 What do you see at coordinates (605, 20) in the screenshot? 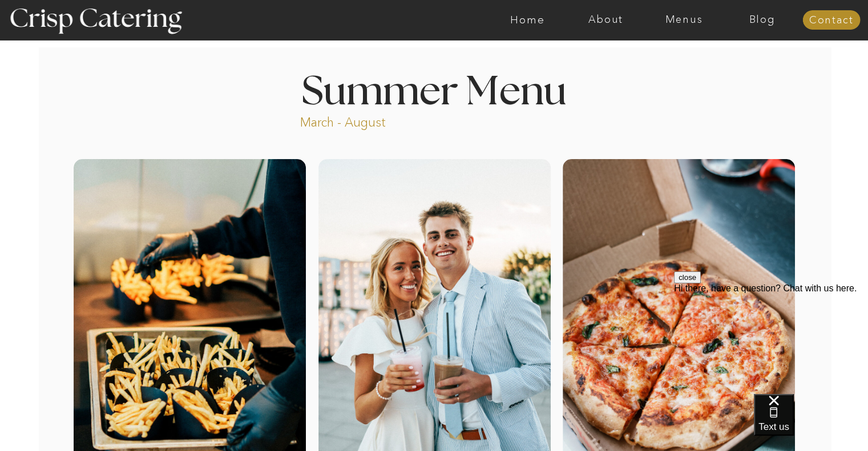
I see `a: About` at bounding box center [605, 20].